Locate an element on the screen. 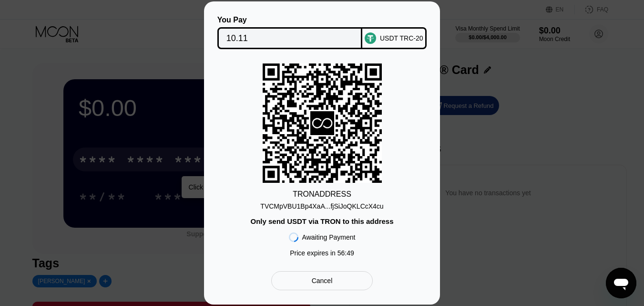 The image size is (644, 306). div: Price expires in is located at coordinates (322, 253).